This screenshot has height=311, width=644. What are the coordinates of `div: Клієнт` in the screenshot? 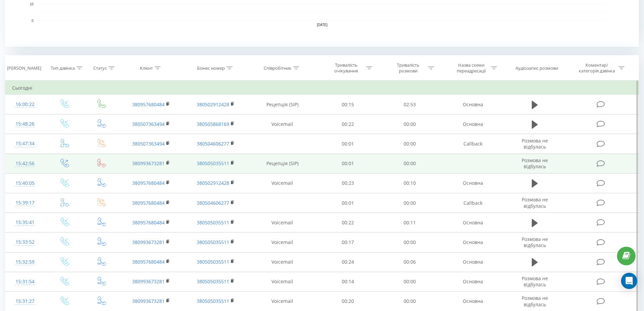 It's located at (147, 68).